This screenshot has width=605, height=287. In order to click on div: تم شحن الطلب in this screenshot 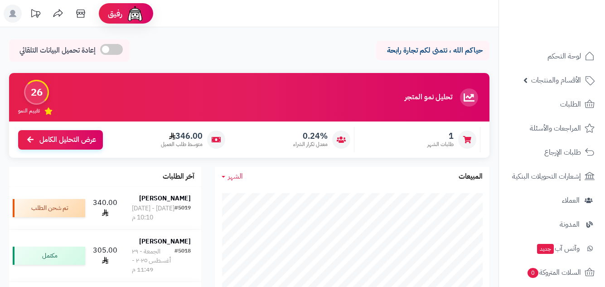, I will do `click(49, 208)`.